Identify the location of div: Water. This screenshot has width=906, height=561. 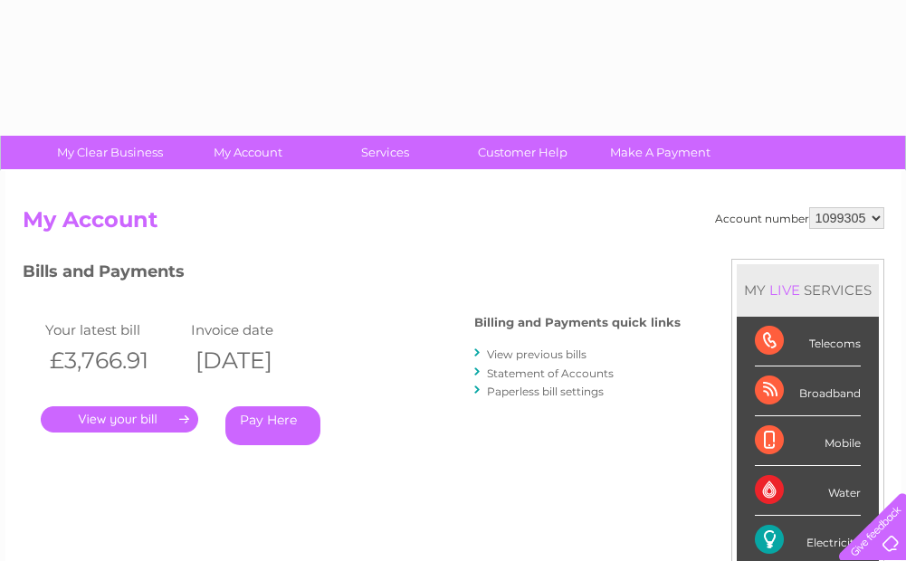
(807, 491).